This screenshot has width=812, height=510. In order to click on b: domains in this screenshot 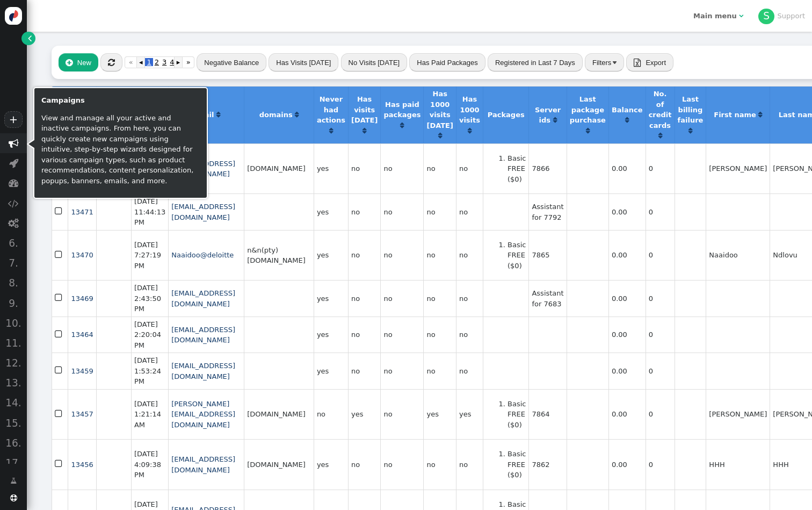, I will do `click(276, 115)`.